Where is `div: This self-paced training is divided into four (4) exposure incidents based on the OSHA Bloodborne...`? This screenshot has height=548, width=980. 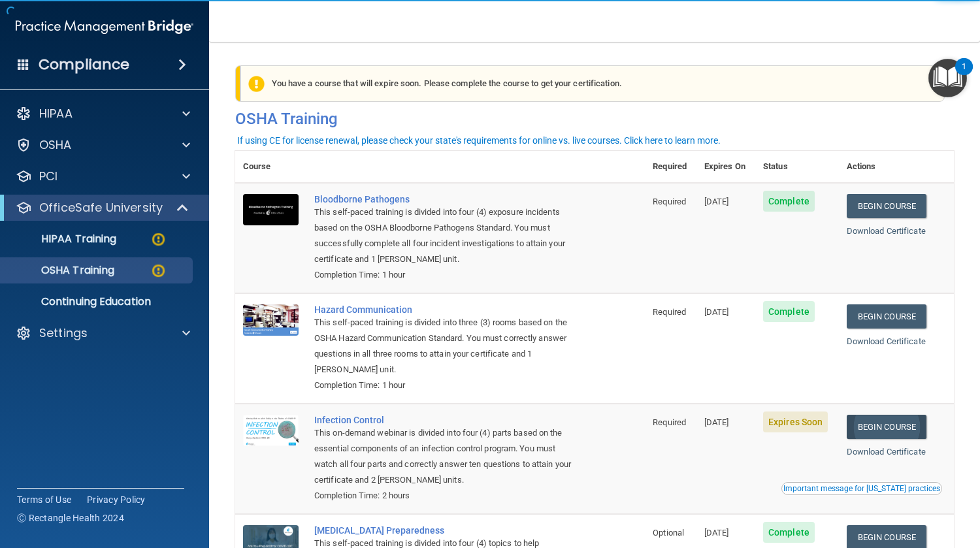
div: This self-paced training is divided into four (4) exposure incidents based on the OSHA Bloodborne... is located at coordinates (446, 236).